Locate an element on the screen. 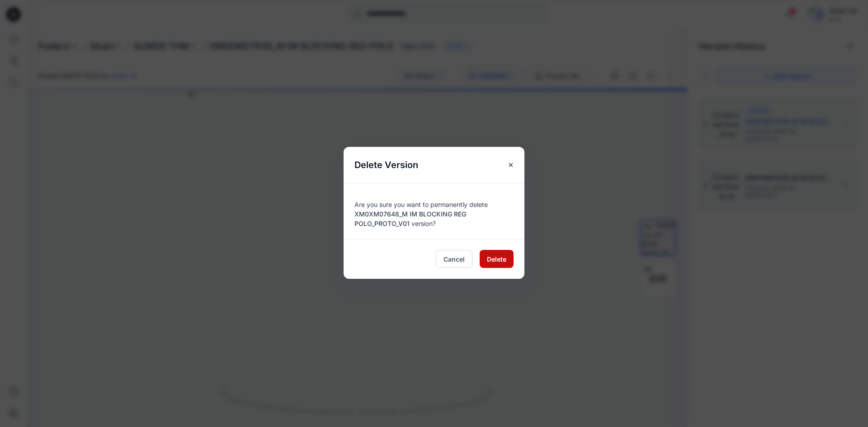 The image size is (868, 427). button: Delete is located at coordinates (496, 259).